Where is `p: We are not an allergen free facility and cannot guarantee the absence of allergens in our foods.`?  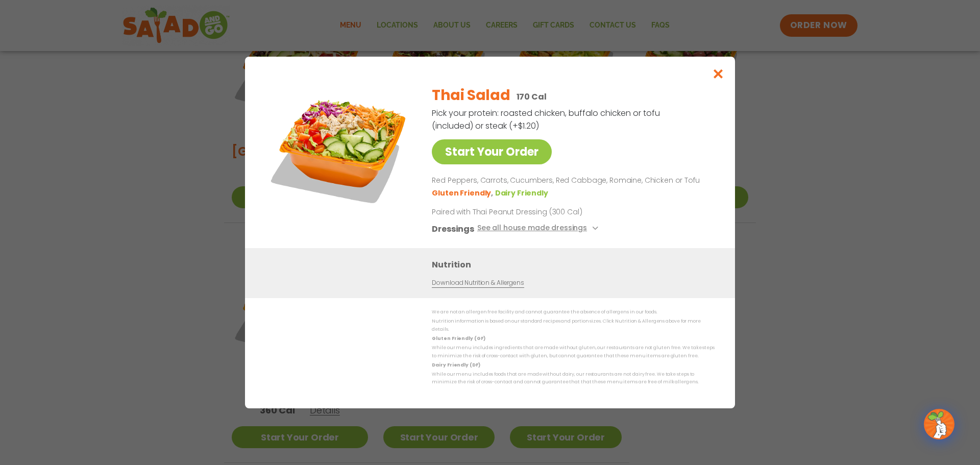 p: We are not an allergen free facility and cannot guarantee the absence of allergens in our foods. is located at coordinates (573, 312).